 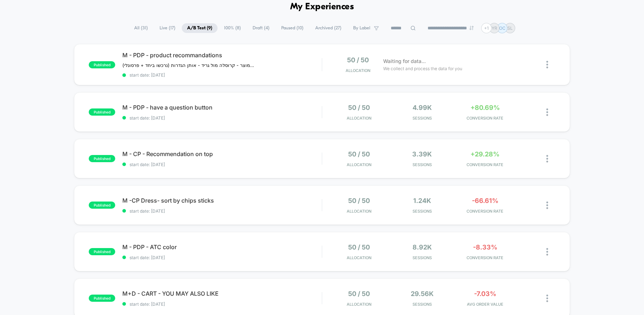 I want to click on span: ניסוי על תצוגת המלצות בעמוד מוצר - קרוסלה מול גריד - אותן הגדרות (נרכשו ביחד + פרסונלי), so click(x=188, y=65).